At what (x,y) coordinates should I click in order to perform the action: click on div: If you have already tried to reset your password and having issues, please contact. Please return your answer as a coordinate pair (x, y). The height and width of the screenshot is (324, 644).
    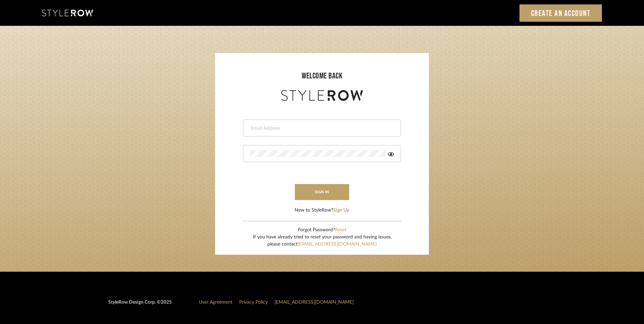
    Looking at the image, I should click on (322, 241).